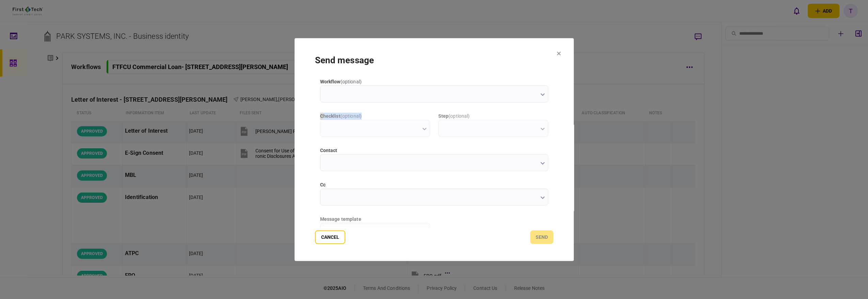  What do you see at coordinates (374, 116) in the screenshot?
I see `label: checklist` at bounding box center [374, 116].